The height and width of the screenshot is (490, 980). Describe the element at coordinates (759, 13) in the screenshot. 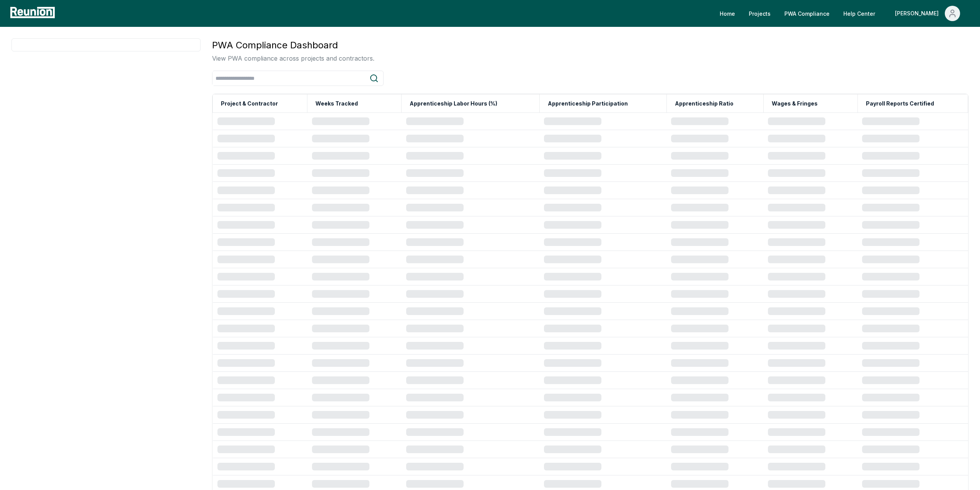

I see `a: Projects` at that location.